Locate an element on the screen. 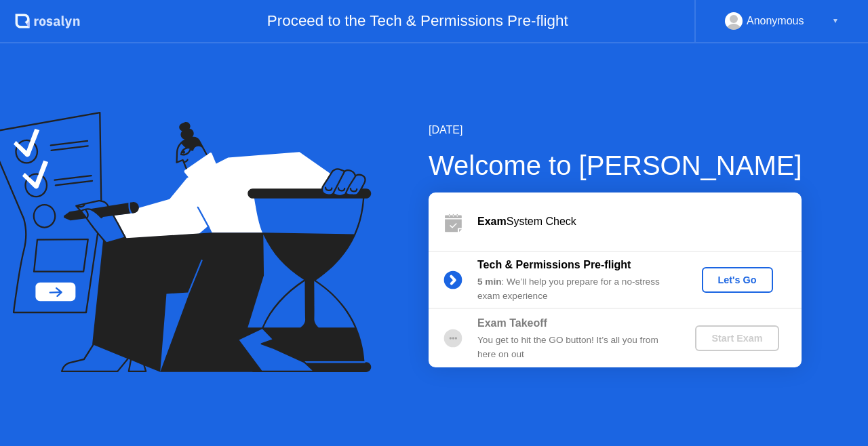  div: You get to hit the GO button! It’s all you from here on out is located at coordinates (575, 347).